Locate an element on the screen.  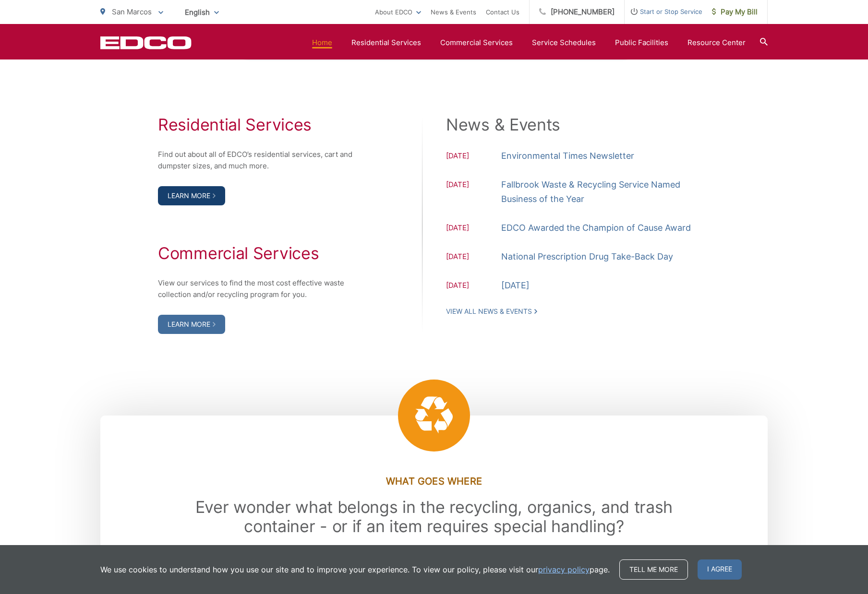
a: Home is located at coordinates (322, 43).